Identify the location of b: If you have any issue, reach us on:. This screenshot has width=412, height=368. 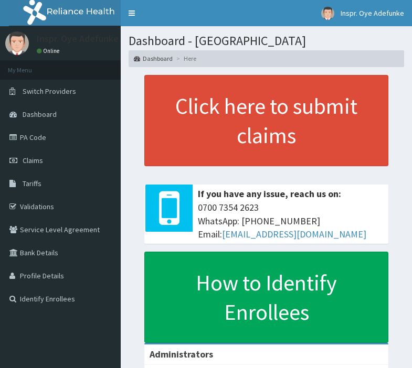
(269, 194).